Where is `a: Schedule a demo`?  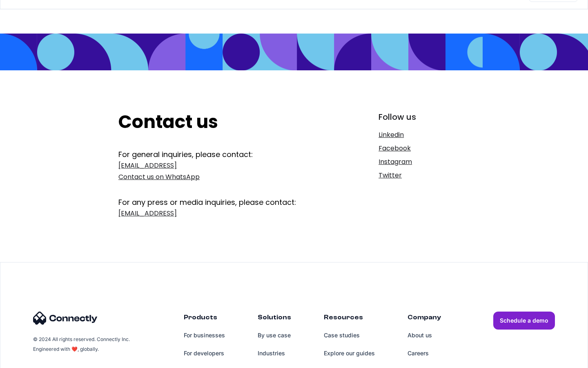
a: Schedule a demo is located at coordinates (524, 321).